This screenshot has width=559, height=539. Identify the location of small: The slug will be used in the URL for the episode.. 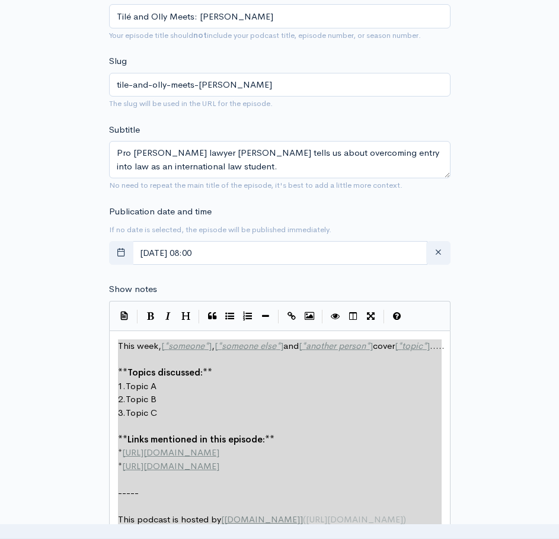
(191, 103).